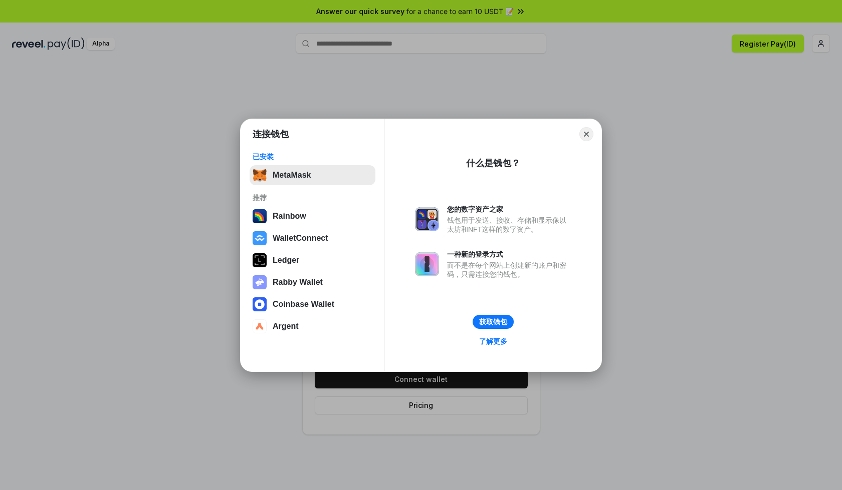  Describe the element at coordinates (286, 261) in the screenshot. I see `div: Ledger` at that location.